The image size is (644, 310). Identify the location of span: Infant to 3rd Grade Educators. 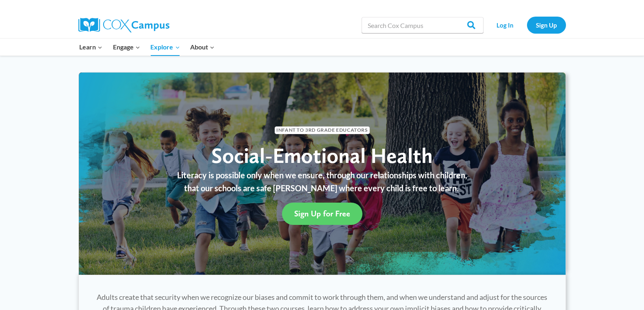
(322, 130).